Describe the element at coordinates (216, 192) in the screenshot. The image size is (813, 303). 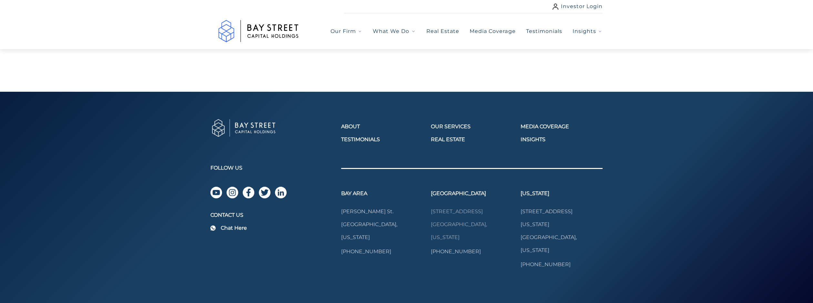
I see `a: youtube` at that location.